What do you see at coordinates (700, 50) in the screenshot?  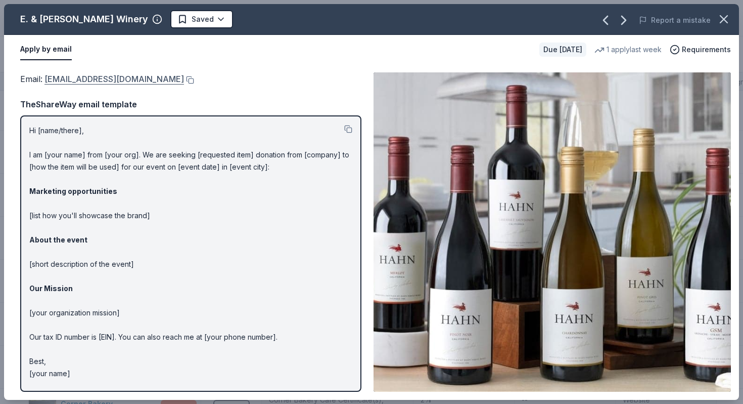 I see `button: Requirements` at bounding box center [700, 50].